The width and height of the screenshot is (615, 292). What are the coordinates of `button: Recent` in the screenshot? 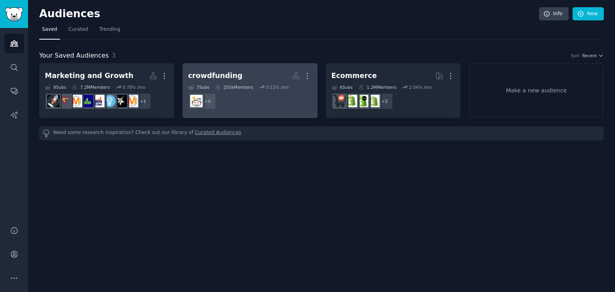 It's located at (593, 56).